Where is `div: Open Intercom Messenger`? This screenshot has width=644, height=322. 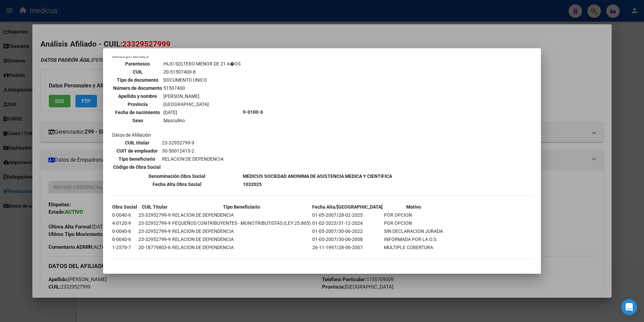 div: Open Intercom Messenger is located at coordinates (628, 306).